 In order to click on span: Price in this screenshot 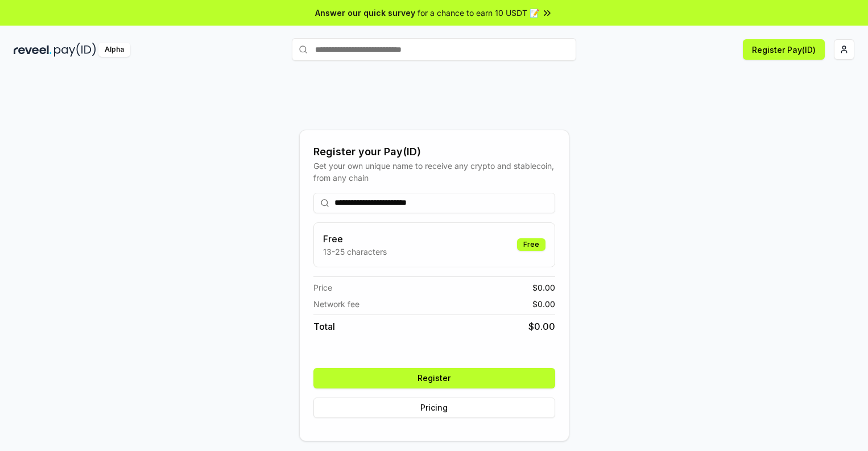, I will do `click(322, 287)`.